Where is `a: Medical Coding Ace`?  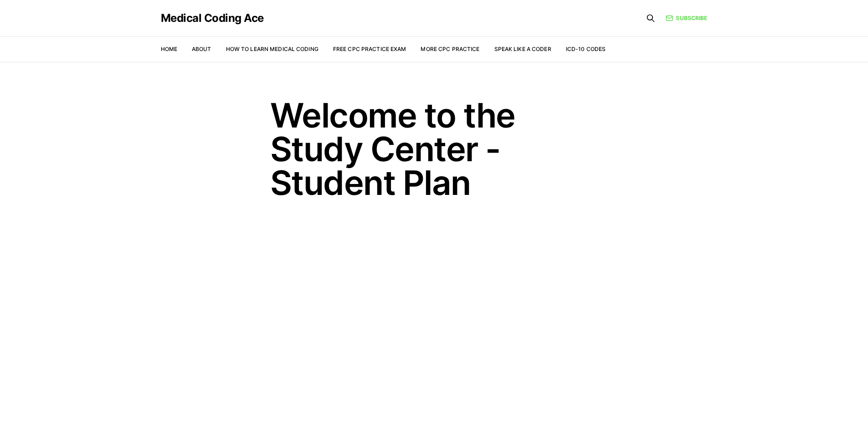
a: Medical Coding Ace is located at coordinates (213, 18).